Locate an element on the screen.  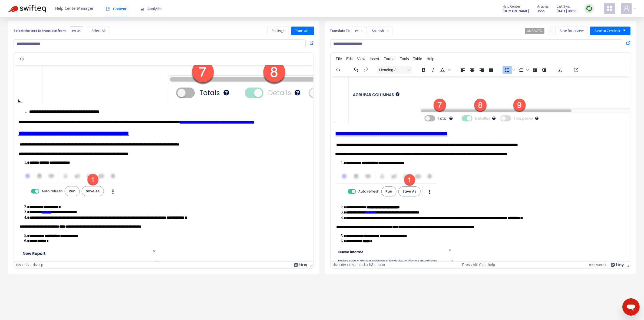
span: Save to Zendesk is located at coordinates (607, 31).